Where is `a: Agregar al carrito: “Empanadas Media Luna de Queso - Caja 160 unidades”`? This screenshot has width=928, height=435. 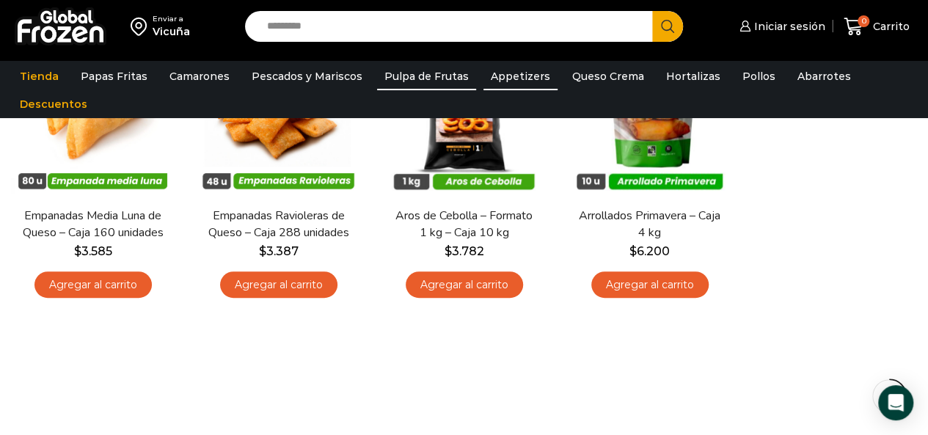
a: Agregar al carrito: “Empanadas Media Luna de Queso - Caja 160 unidades” is located at coordinates (93, 285).